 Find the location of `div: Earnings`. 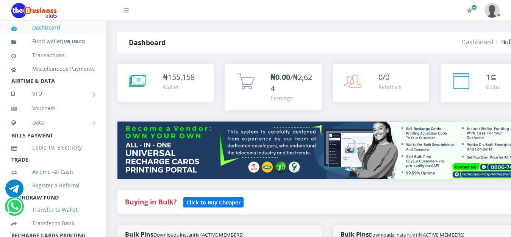

div: Earnings is located at coordinates (292, 98).